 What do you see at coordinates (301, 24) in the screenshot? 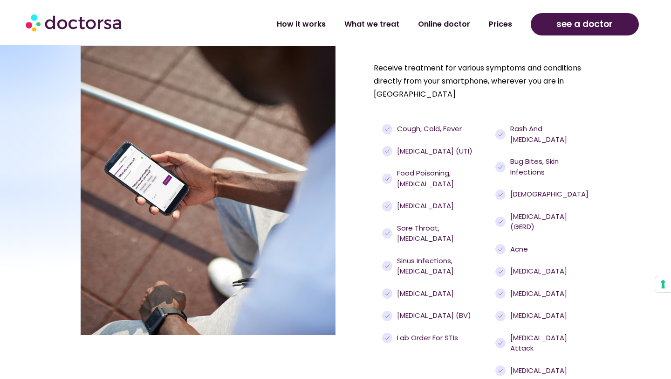
I see `a: How it works` at bounding box center [301, 24].